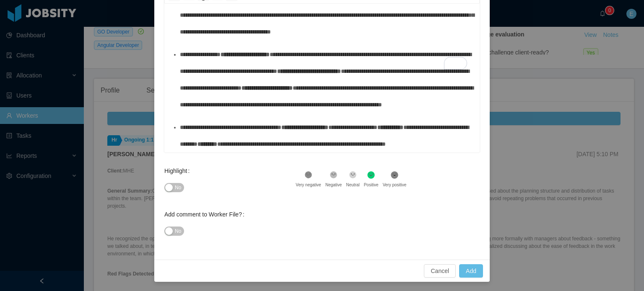  I want to click on div: Negative, so click(333, 185).